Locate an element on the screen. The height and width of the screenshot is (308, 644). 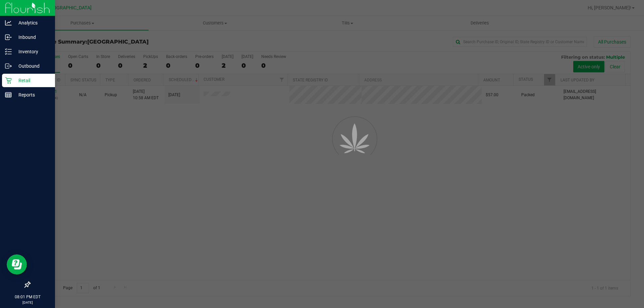
inline-svg: Analytics is located at coordinates (8, 23).